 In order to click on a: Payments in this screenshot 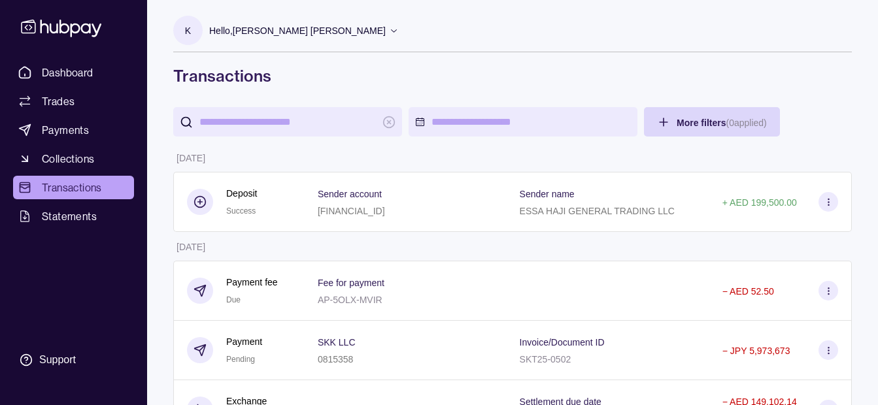, I will do `click(73, 130)`.